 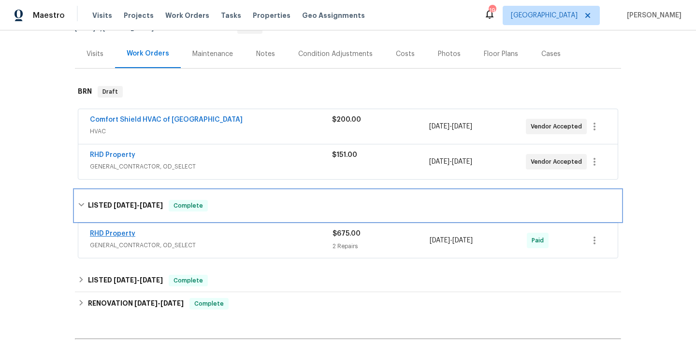 What do you see at coordinates (265, 54) in the screenshot?
I see `div: Notes` at bounding box center [265, 54].